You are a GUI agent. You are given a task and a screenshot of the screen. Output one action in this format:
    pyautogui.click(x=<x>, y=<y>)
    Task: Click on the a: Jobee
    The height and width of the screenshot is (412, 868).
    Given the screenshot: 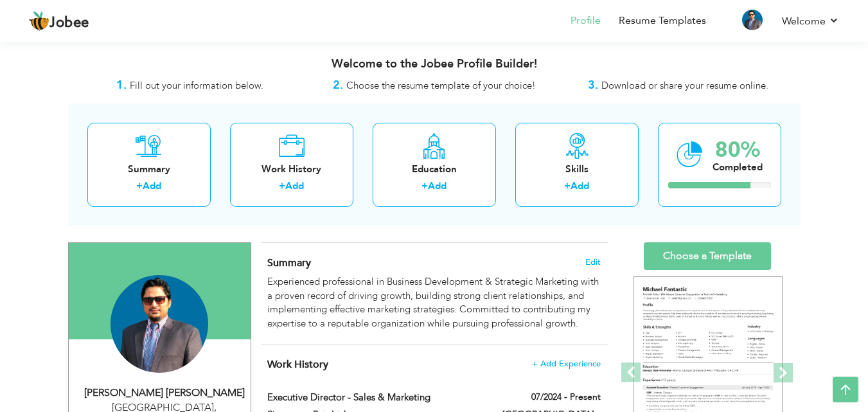 What is the action you would take?
    pyautogui.click(x=59, y=21)
    